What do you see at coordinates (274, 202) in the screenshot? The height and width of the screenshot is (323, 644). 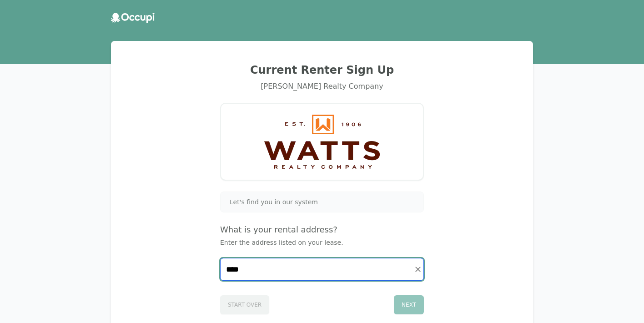 I see `span: Let's find you in our system` at bounding box center [274, 202].